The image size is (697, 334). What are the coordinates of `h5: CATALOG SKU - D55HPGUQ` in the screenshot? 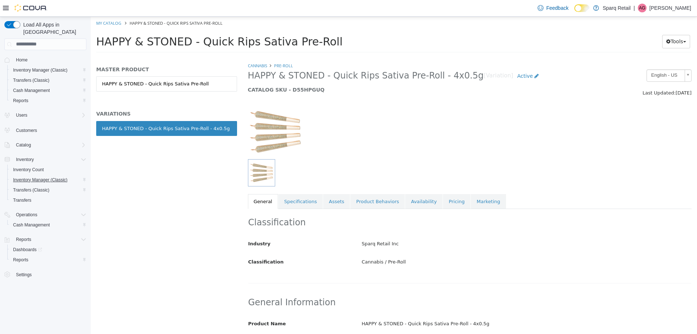 It's located at (322, 73).